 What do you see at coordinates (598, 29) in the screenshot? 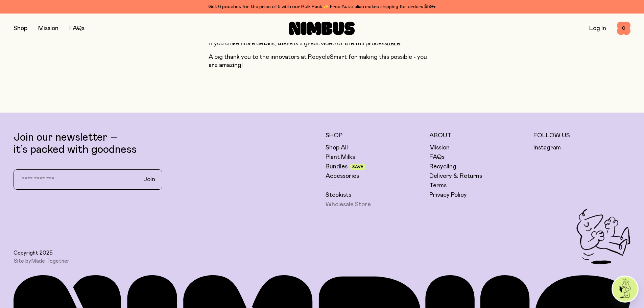
I see `a: Log In` at bounding box center [598, 29].